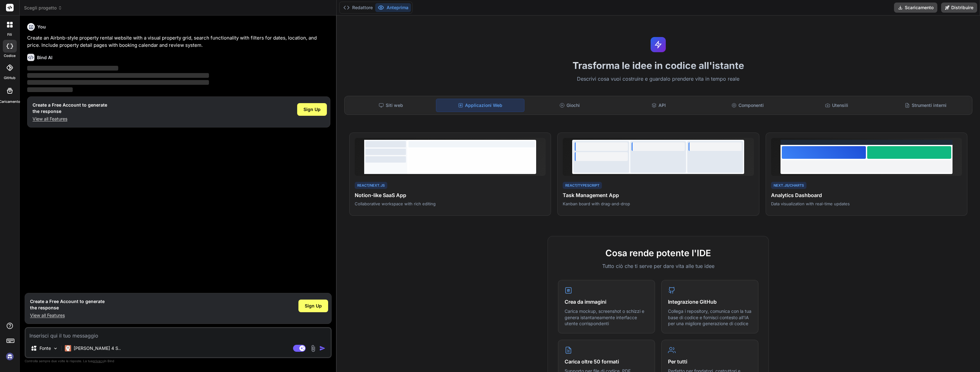  Describe the element at coordinates (662, 105) in the screenshot. I see `font: API` at that location.